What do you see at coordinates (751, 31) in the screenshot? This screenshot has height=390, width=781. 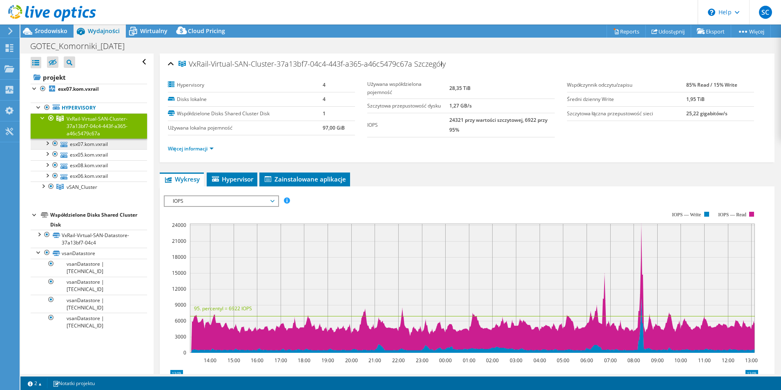 I see `a: Więcej` at bounding box center [751, 31].